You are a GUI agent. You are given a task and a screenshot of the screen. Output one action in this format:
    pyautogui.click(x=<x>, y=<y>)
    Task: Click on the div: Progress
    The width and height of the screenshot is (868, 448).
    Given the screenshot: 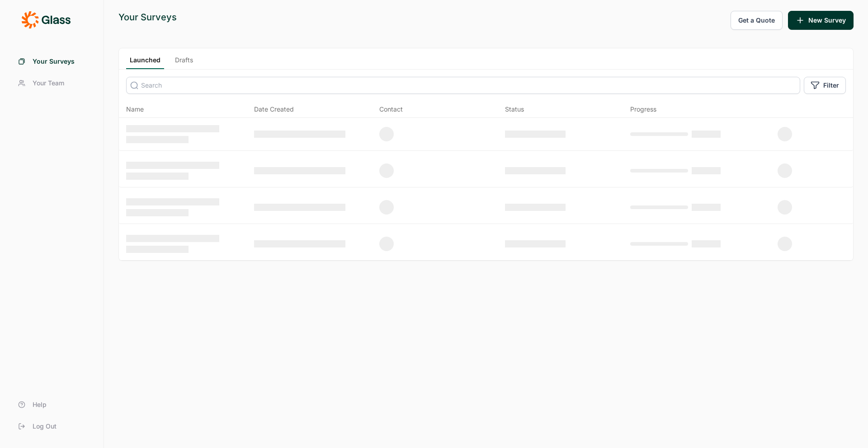 What is the action you would take?
    pyautogui.click(x=644, y=110)
    